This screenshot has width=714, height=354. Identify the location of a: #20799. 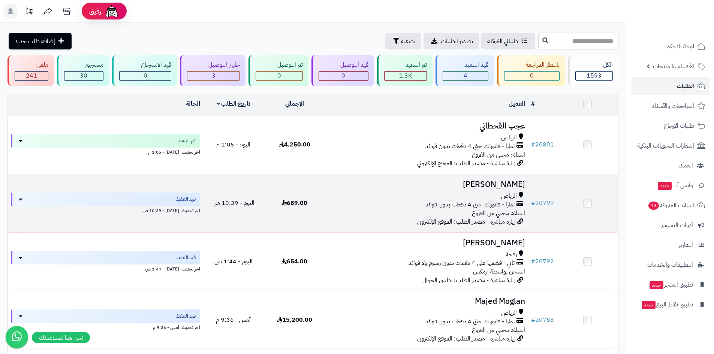
(542, 203).